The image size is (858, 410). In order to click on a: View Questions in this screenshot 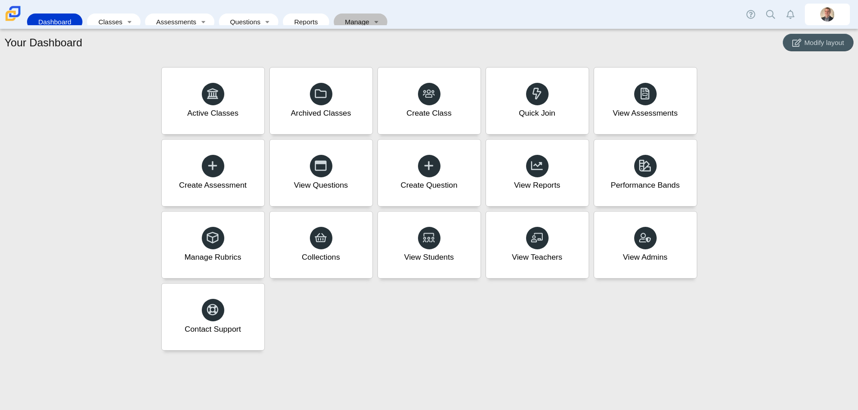, I will do `click(321, 173)`.